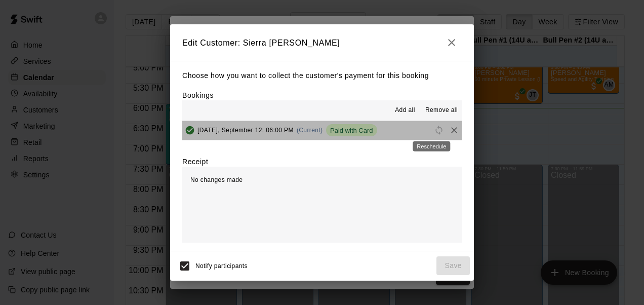 The height and width of the screenshot is (305, 644). I want to click on span: Remove, so click(454, 130).